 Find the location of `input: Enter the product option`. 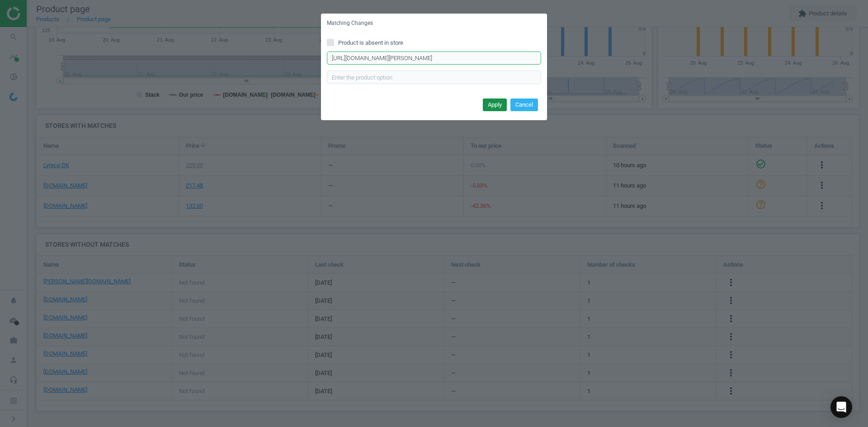

input: Enter the product option is located at coordinates (434, 77).